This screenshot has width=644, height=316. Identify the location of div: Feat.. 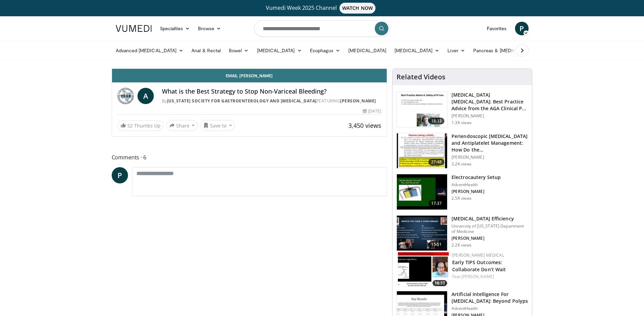
(489, 277).